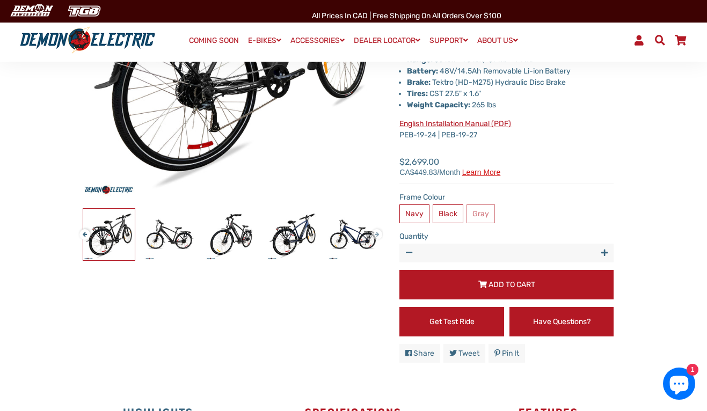 This screenshot has width=707, height=411. I want to click on button: Previous, so click(83, 230).